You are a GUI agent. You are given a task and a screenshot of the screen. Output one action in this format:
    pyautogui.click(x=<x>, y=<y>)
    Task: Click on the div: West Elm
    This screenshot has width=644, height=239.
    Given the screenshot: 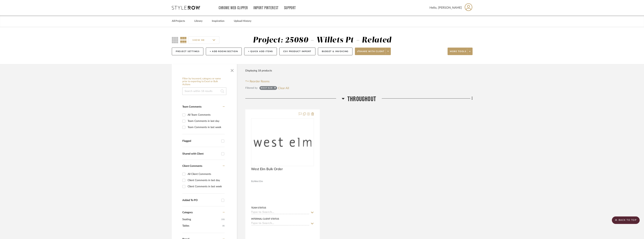 What is the action you would take?
    pyautogui.click(x=267, y=89)
    